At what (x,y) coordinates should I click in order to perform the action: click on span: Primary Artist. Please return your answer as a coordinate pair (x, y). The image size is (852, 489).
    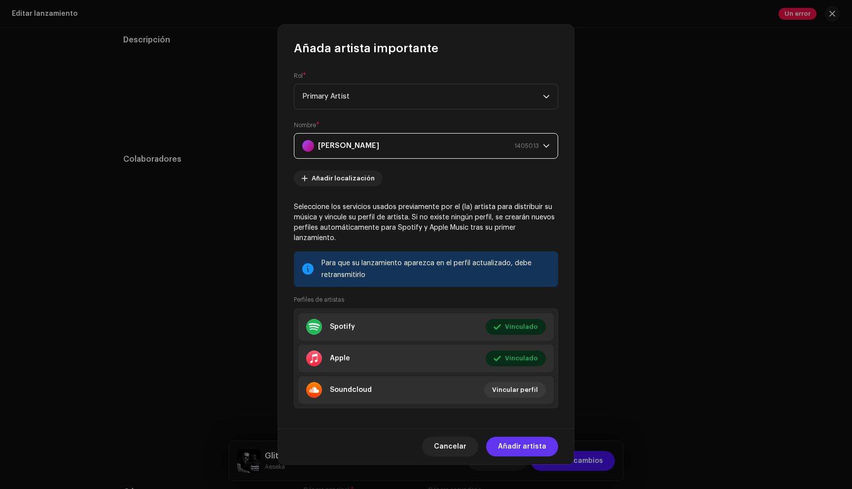
    Looking at the image, I should click on (423, 97).